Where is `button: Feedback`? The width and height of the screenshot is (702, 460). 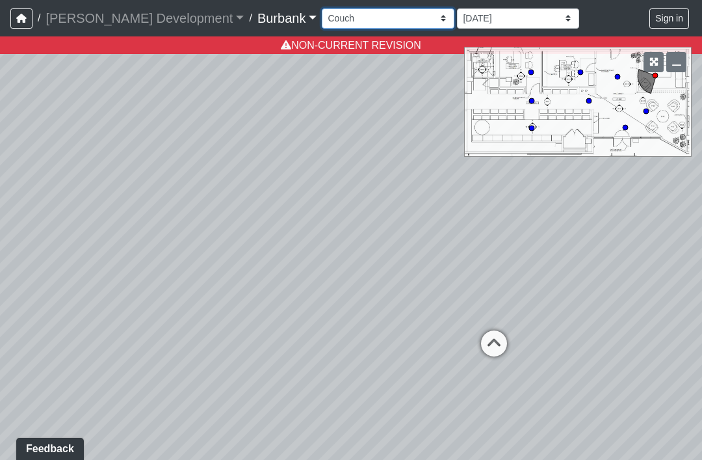
button: Feedback is located at coordinates (40, 15).